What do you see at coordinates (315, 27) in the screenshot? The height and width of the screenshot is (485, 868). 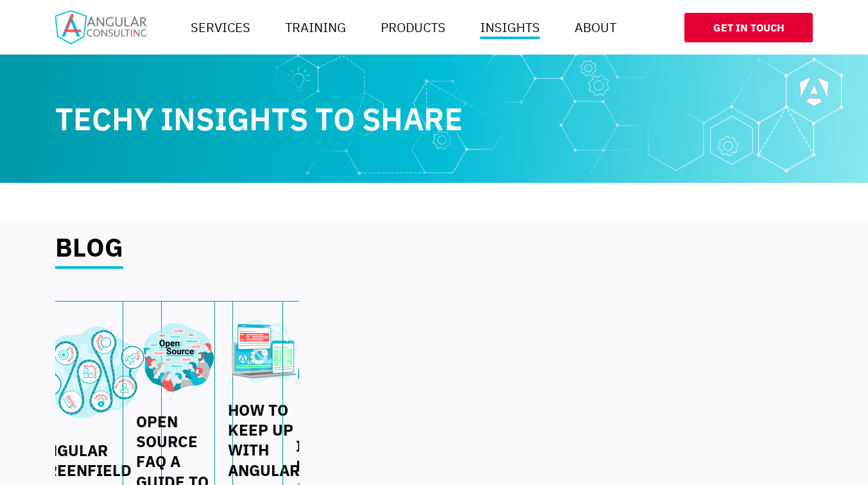 I see `a: Training` at bounding box center [315, 27].